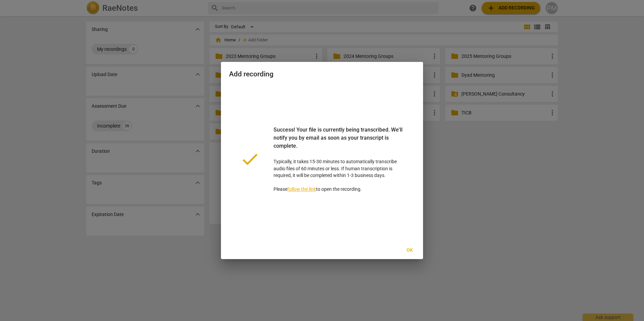  Describe the element at coordinates (339, 159) in the screenshot. I see `p: Typically, it takes 15-30 minutes to automatically transcribe audio files of 60 minutes or less. ...` at that location.